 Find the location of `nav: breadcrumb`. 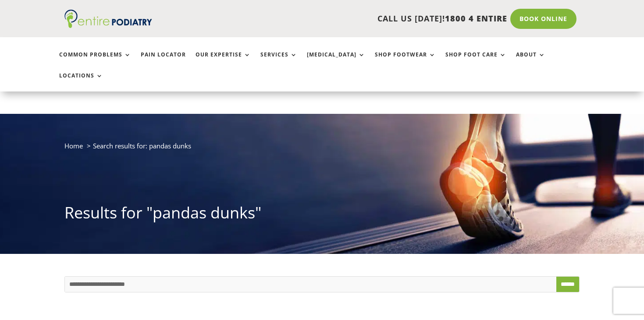

nav: breadcrumb is located at coordinates (322, 149).